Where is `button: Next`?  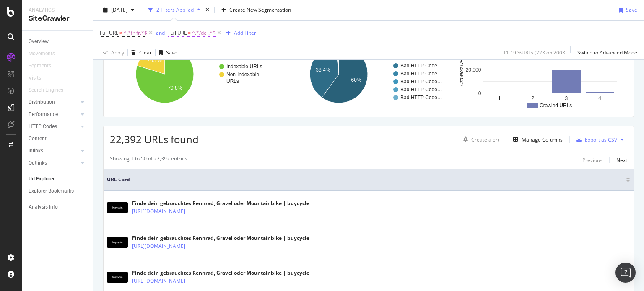 button: Next is located at coordinates (622, 160).